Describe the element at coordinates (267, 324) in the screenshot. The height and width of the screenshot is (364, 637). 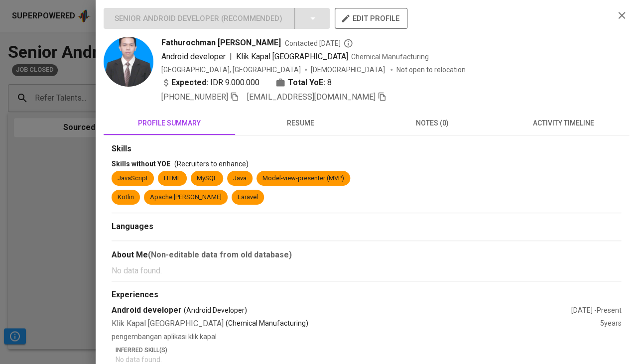
I see `p: (Chemical Manufacturing)` at that location.